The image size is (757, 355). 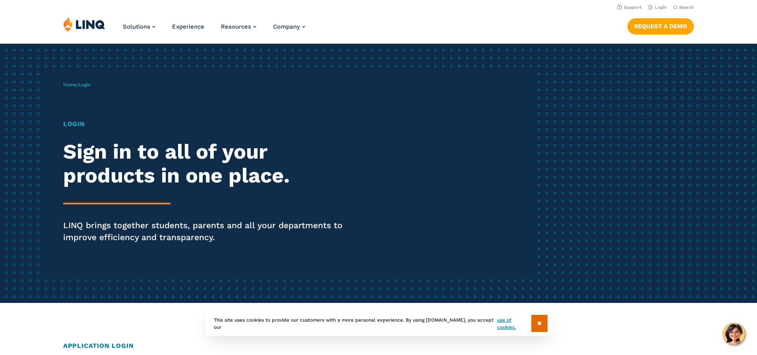 I want to click on span: Experience, so click(x=188, y=27).